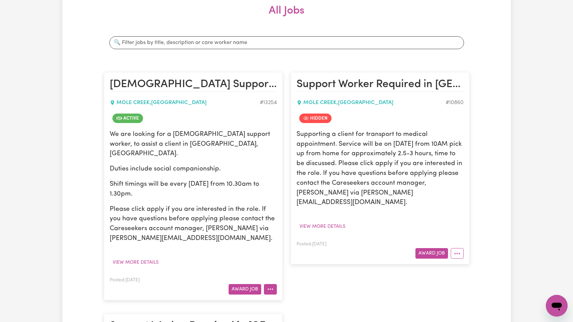 The image size is (573, 322). I want to click on h2: Support Worker Required in Mole Creek, TAS, so click(380, 85).